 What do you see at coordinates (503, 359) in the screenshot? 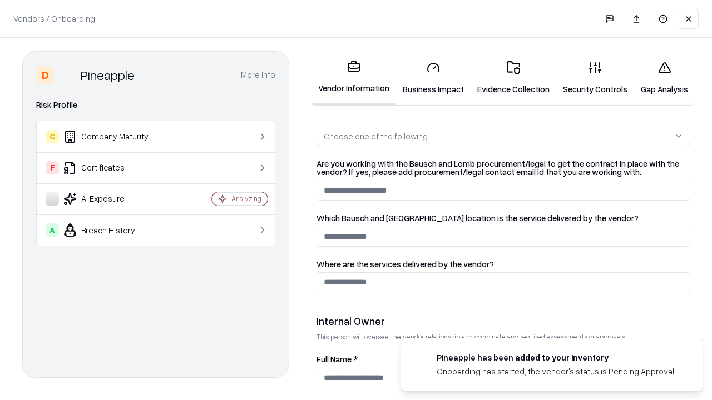
I see `label: Full Name *` at bounding box center [503, 359].